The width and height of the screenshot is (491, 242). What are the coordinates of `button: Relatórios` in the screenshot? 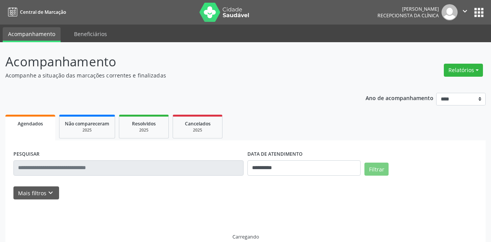 It's located at (464, 70).